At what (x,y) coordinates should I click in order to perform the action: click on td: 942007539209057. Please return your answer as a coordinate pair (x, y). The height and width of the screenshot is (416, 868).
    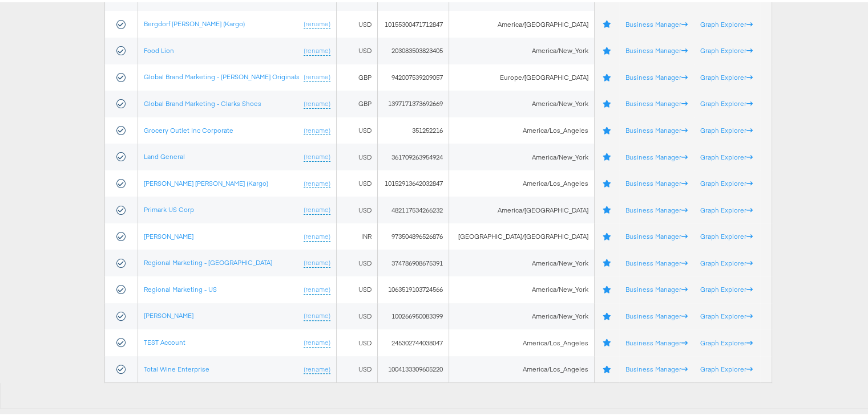
    Looking at the image, I should click on (414, 75).